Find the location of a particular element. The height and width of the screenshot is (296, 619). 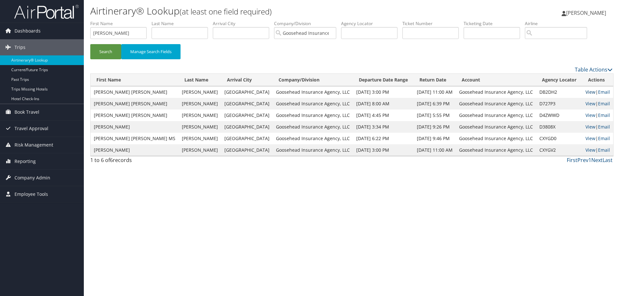

small: (at least one field required) is located at coordinates (225, 11).